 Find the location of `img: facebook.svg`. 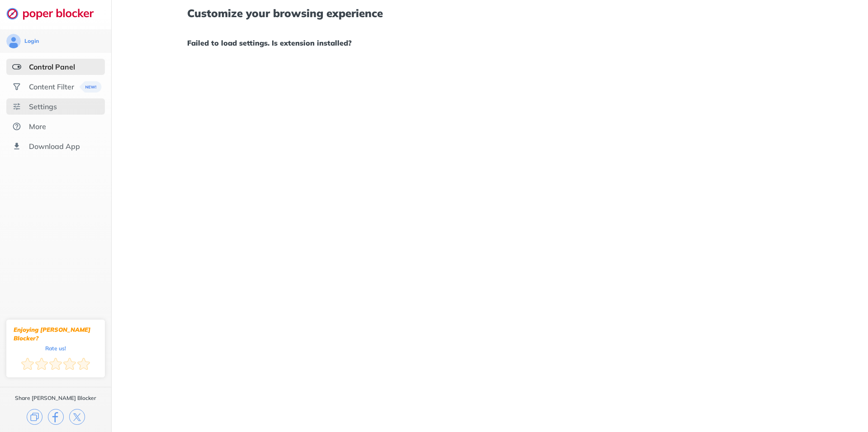

img: facebook.svg is located at coordinates (56, 417).